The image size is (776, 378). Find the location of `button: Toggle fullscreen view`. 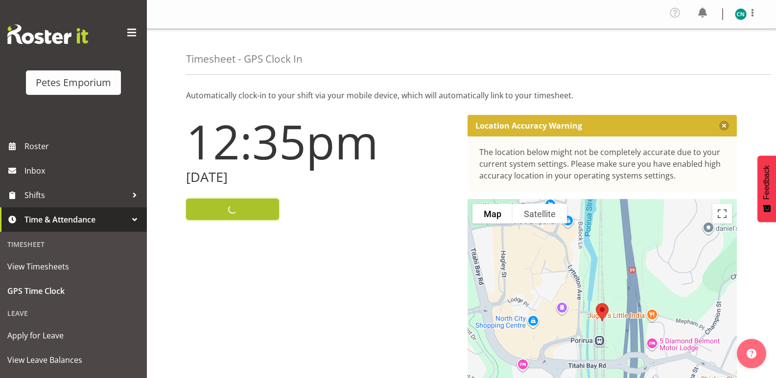

button: Toggle fullscreen view is located at coordinates (722, 214).